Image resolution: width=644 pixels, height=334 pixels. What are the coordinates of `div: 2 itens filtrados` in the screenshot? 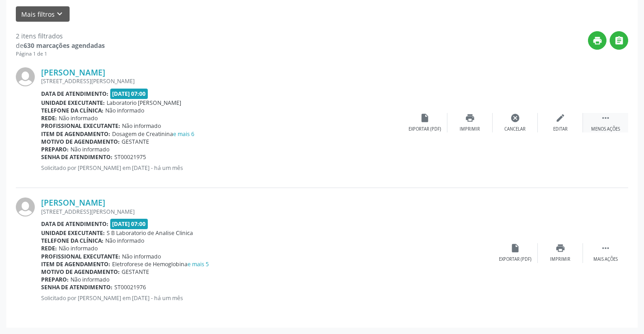 It's located at (60, 36).